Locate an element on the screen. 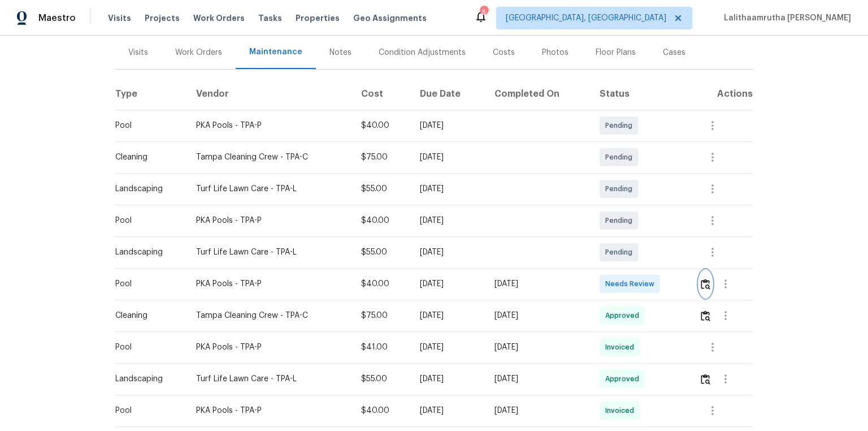 This screenshot has width=868, height=431. span: Projects is located at coordinates (162, 18).